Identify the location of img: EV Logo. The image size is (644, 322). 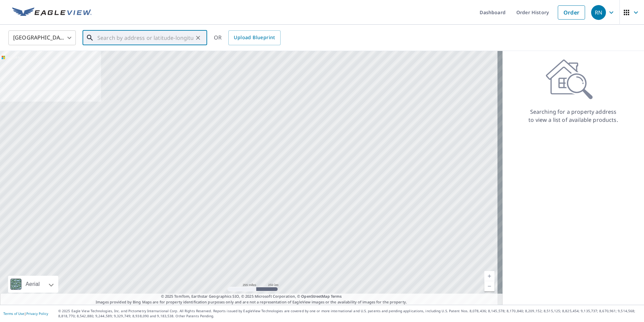
(52, 12).